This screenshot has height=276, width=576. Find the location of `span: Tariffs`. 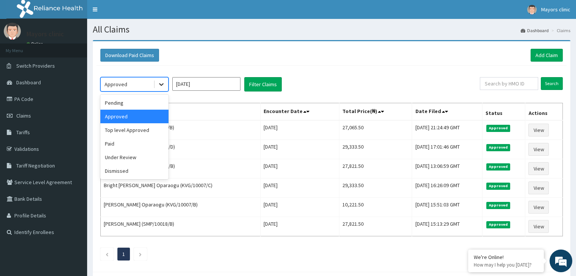

span: Tariffs is located at coordinates (23, 132).